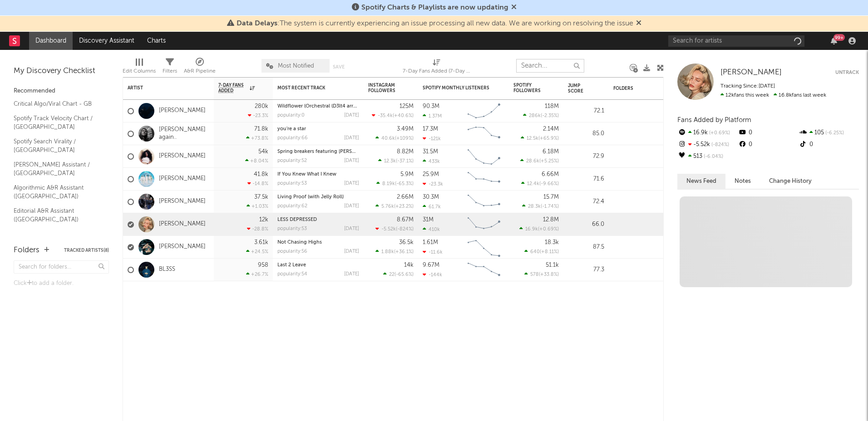 Image resolution: width=868 pixels, height=421 pixels. What do you see at coordinates (838, 37) in the screenshot?
I see `div: 99 +` at bounding box center [838, 37].